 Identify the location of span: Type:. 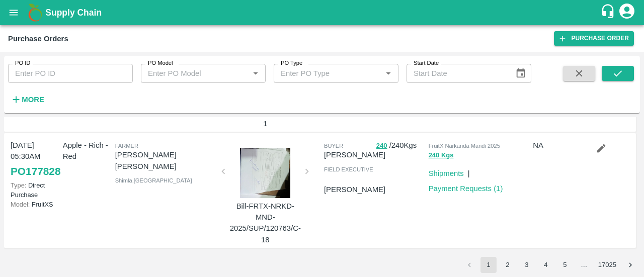
(18, 185).